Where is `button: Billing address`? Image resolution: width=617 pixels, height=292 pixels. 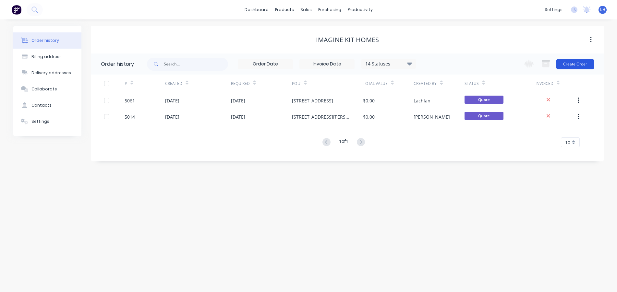
button: Billing address is located at coordinates (47, 57).